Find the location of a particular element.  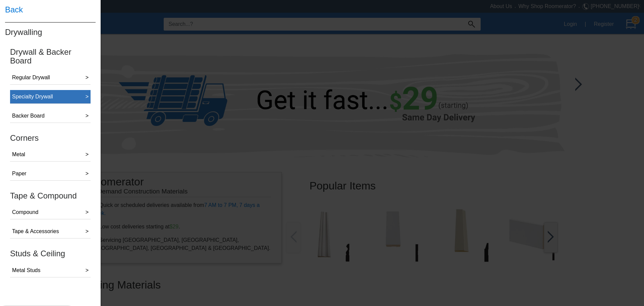

h4: Drywall & Backer Board is located at coordinates (50, 57).